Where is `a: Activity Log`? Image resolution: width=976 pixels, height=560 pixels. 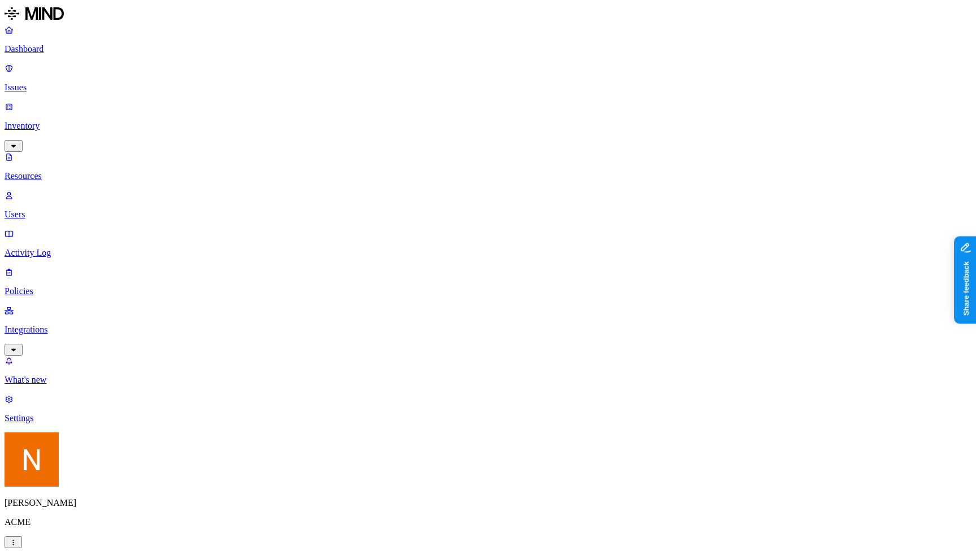
a: Activity Log is located at coordinates (488, 243).